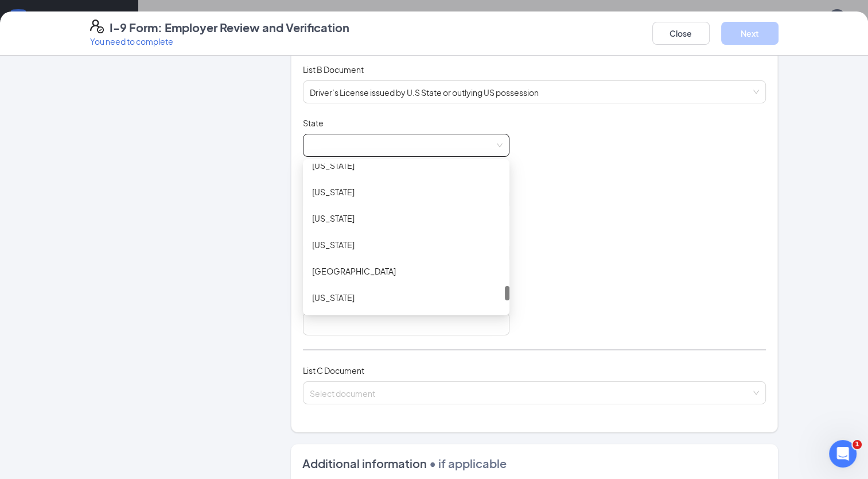 This screenshot has height=479, width=868. What do you see at coordinates (406, 245) in the screenshot?
I see `div: Virginia` at bounding box center [406, 245].